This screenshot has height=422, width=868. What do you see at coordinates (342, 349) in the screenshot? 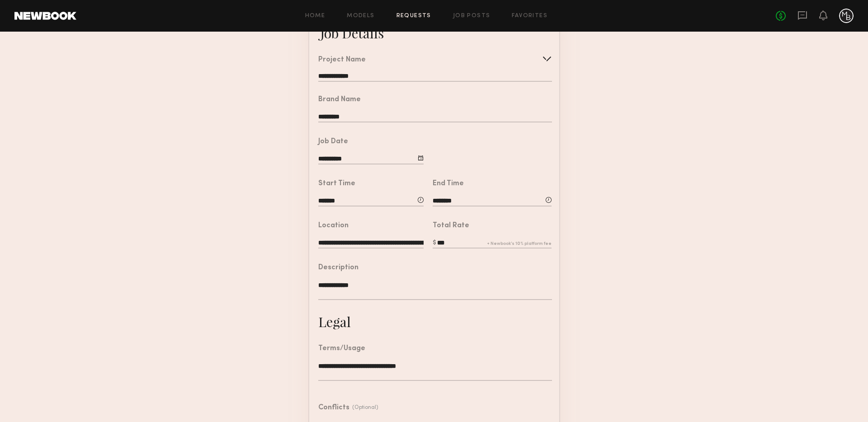
I see `div: Terms/Usage` at bounding box center [342, 349].